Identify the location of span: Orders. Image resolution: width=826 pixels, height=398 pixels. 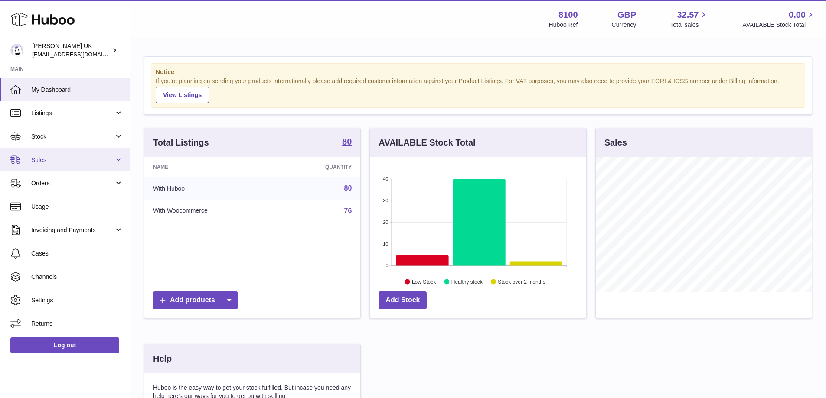
(72, 183).